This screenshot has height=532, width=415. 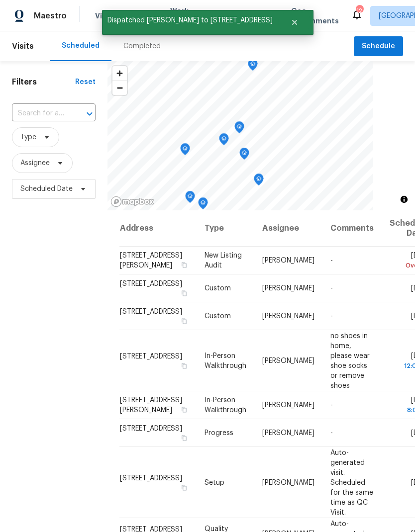 I want to click on span: Work Orders, so click(x=183, y=16).